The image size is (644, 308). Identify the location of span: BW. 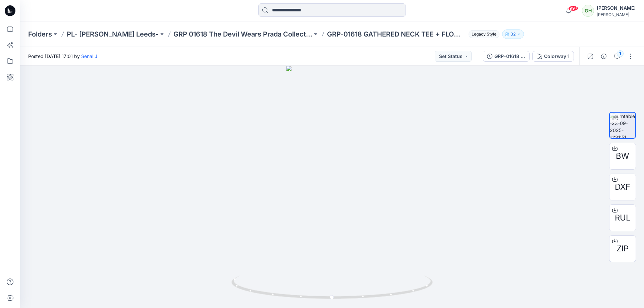
(623, 156).